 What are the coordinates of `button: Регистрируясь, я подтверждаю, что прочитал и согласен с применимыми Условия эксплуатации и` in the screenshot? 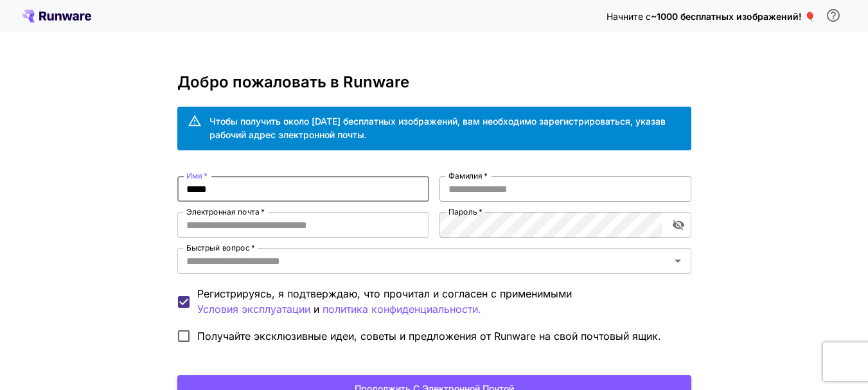 It's located at (402, 309).